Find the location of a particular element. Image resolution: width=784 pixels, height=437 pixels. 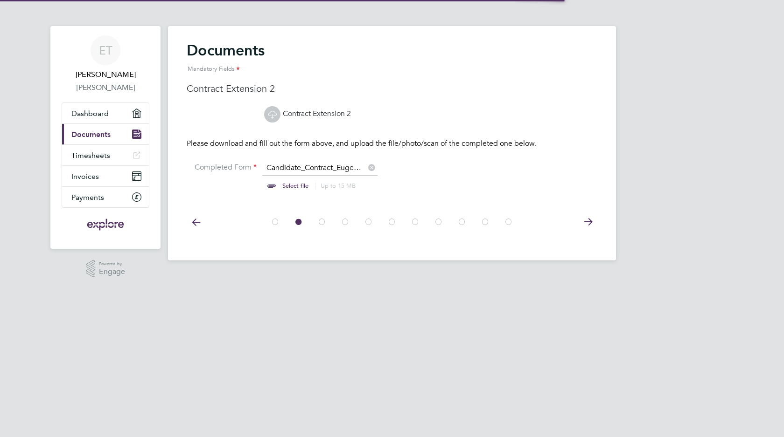

a: Documents is located at coordinates (105, 134).